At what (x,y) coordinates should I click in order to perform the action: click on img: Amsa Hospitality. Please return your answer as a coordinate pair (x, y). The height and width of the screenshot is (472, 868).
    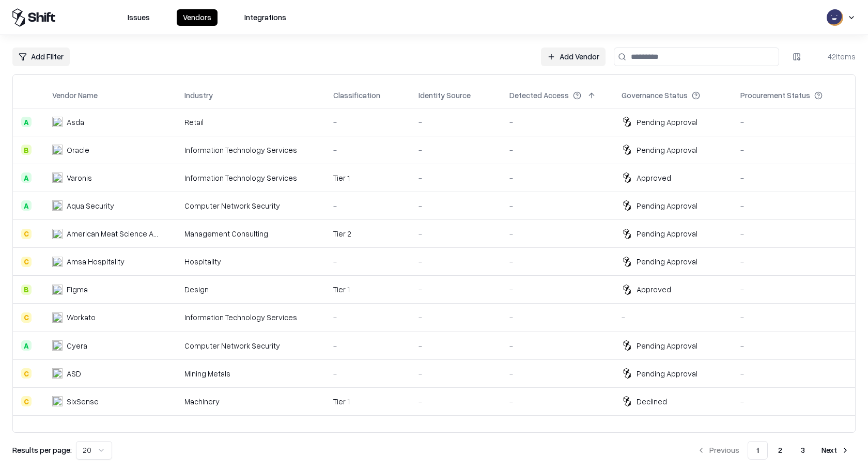
    Looking at the image, I should click on (58, 262).